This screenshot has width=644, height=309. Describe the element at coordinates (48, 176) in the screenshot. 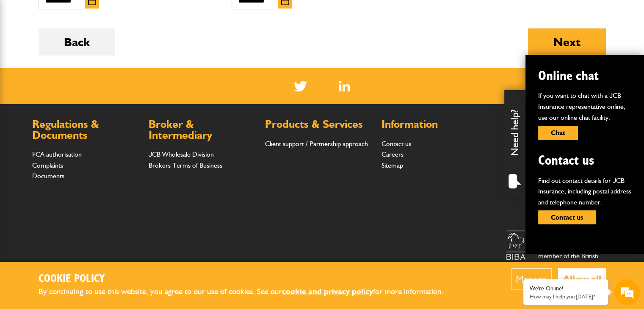

I see `a: Documents` at that location.